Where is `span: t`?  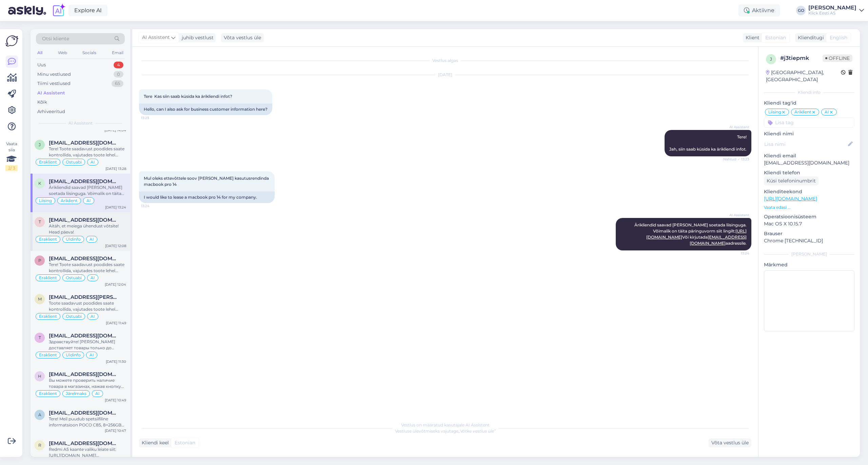 span: t is located at coordinates (39, 222).